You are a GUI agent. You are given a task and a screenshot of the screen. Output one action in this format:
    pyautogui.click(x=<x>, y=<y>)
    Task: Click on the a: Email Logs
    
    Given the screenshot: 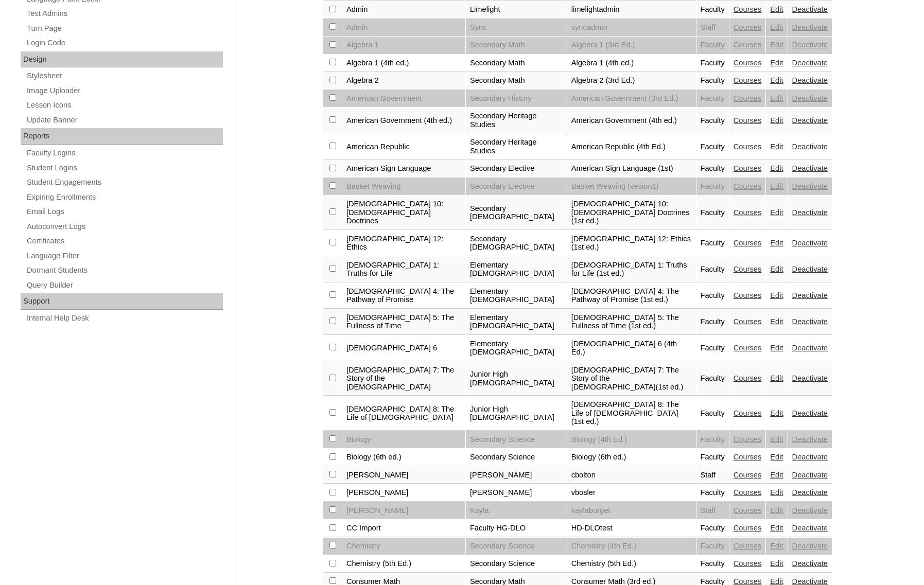 What is the action you would take?
    pyautogui.click(x=124, y=212)
    